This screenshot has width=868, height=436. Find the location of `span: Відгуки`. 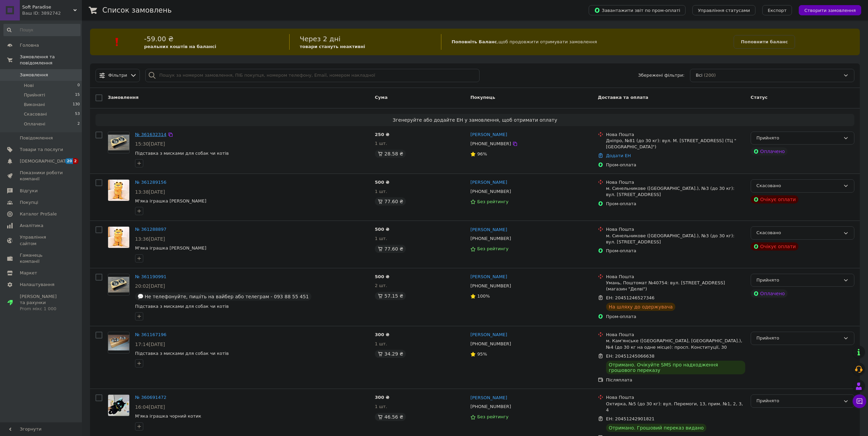

span: Відгуки is located at coordinates (29, 191).